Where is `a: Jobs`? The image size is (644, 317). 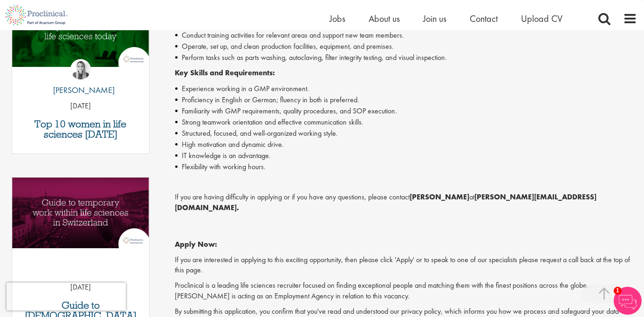 a: Jobs is located at coordinates (337, 19).